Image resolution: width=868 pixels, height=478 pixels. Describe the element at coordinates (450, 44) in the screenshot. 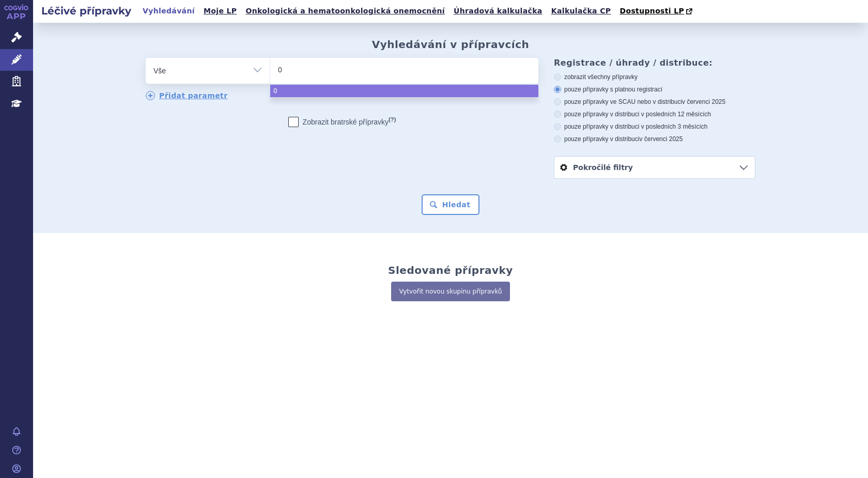

I see `h2: Vyhledávání v přípravcích` at that location.